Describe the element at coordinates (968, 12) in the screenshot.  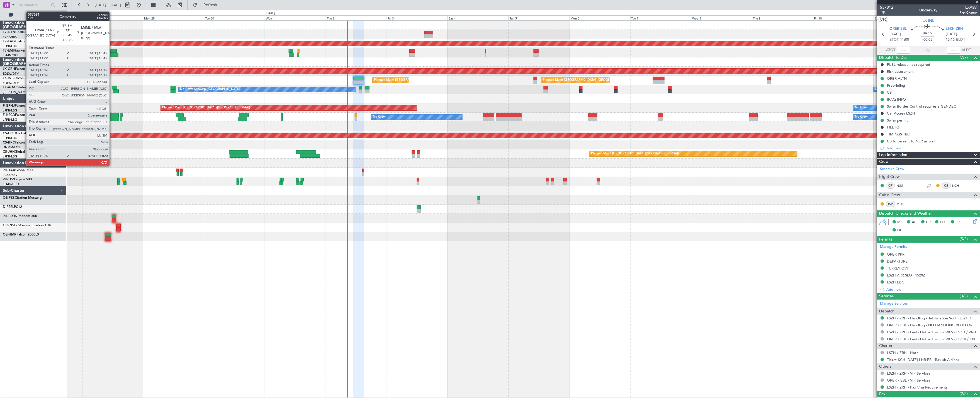
I see `span: Pref Charter` at that location.